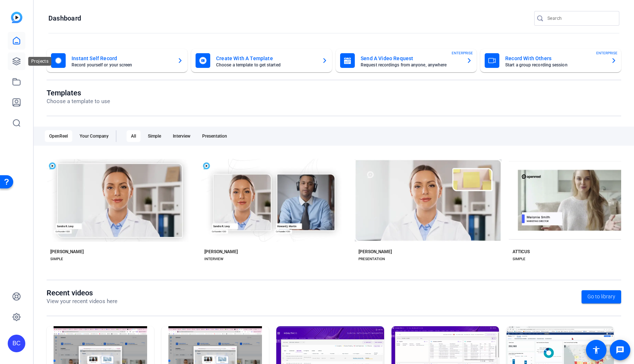 Image resolution: width=634 pixels, height=364 pixels. What do you see at coordinates (58, 136) in the screenshot?
I see `div: OpenReel` at bounding box center [58, 136].